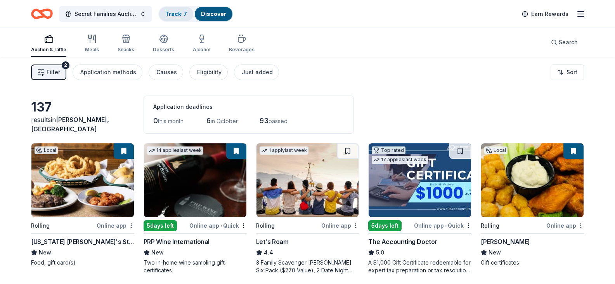 This screenshot has height=284, width=615. I want to click on div: Two in-home wine sampling gift certificates, so click(195, 266).